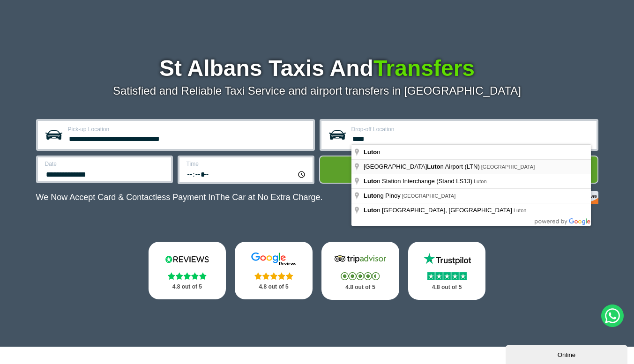 This screenshot has width=634, height=364. Describe the element at coordinates (459, 170) in the screenshot. I see `button: Get Quote` at that location.